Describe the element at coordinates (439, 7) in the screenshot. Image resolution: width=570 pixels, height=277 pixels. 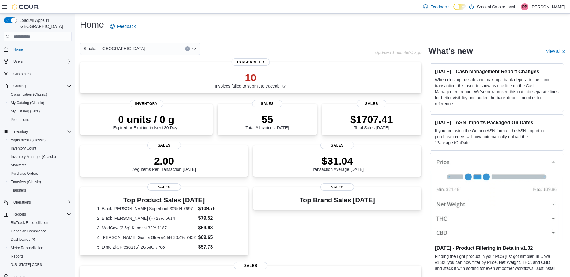
I see `span: Feedback` at that location.